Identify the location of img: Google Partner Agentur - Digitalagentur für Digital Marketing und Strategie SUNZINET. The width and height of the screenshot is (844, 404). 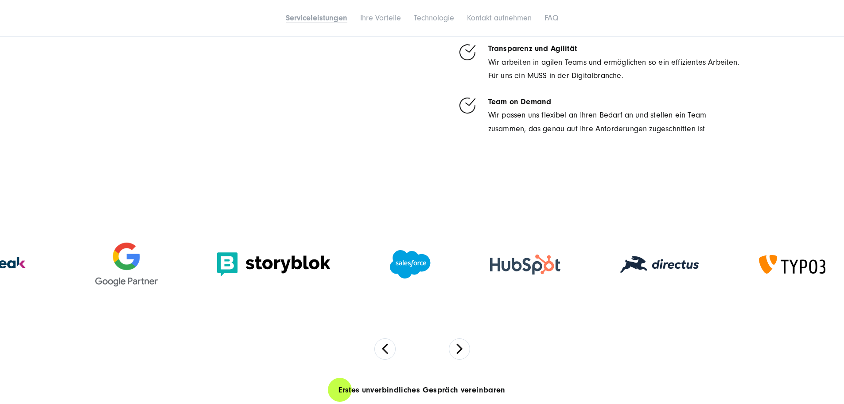
(126, 264).